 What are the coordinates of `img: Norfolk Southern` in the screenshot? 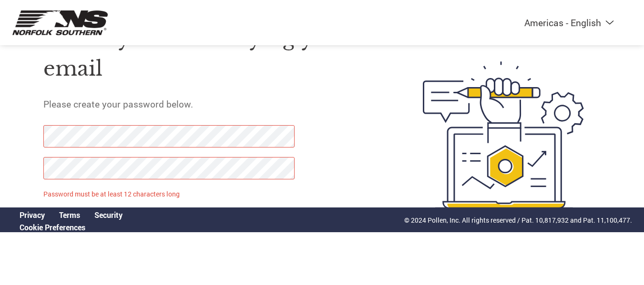 It's located at (60, 22).